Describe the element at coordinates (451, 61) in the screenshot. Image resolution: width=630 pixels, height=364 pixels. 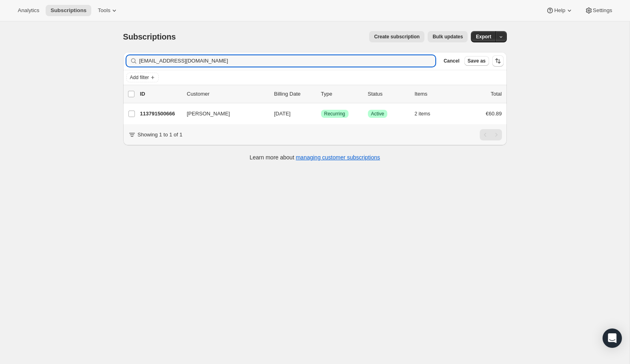
I see `span: Cancel` at that location.